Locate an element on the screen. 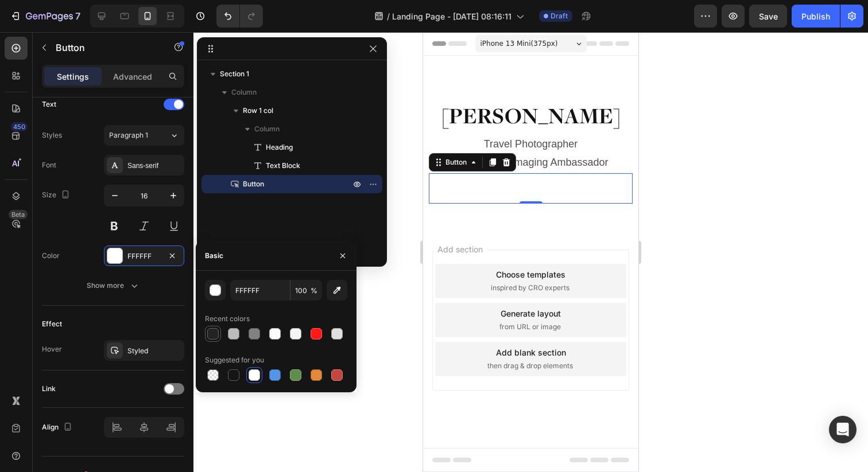 The height and width of the screenshot is (472, 868). p: Advanced is located at coordinates (133, 76).